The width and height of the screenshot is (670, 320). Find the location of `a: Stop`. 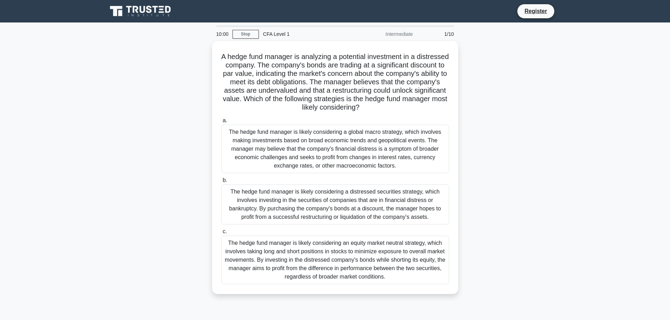

a: Stop is located at coordinates (245, 34).